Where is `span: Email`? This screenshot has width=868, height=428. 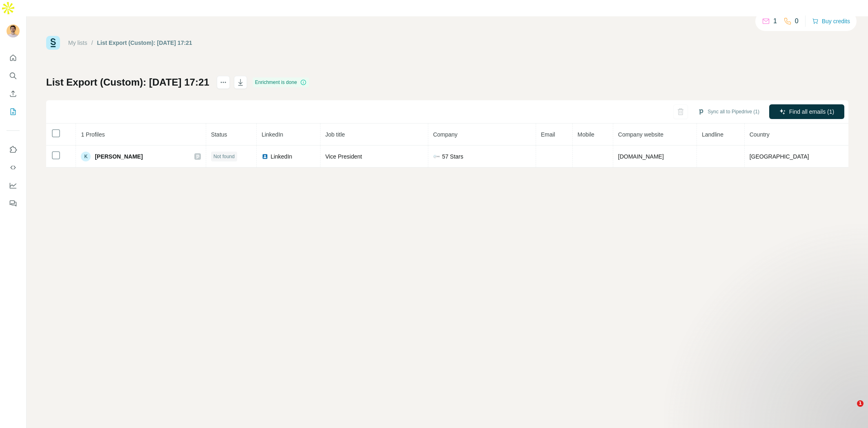 span: Email is located at coordinates (548, 135).